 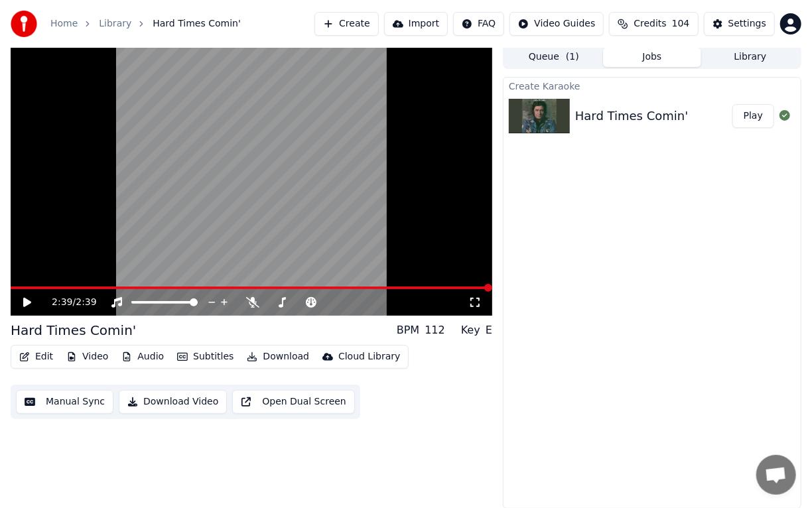 What do you see at coordinates (753, 116) in the screenshot?
I see `button: Play` at bounding box center [753, 116].